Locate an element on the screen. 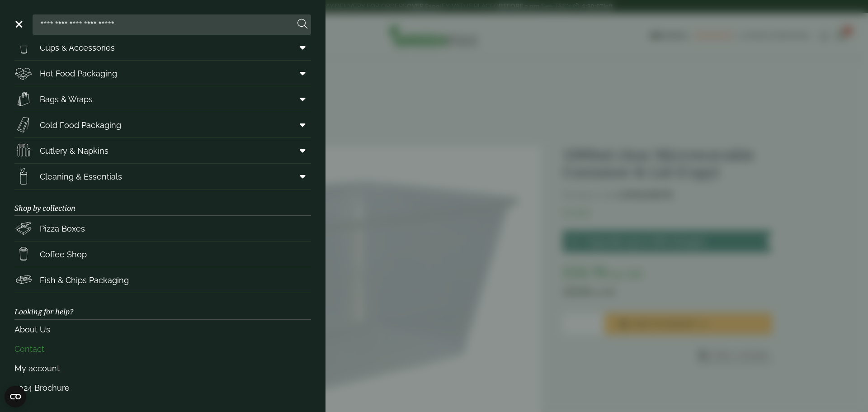  a: Coffee Shop is located at coordinates (163, 254).